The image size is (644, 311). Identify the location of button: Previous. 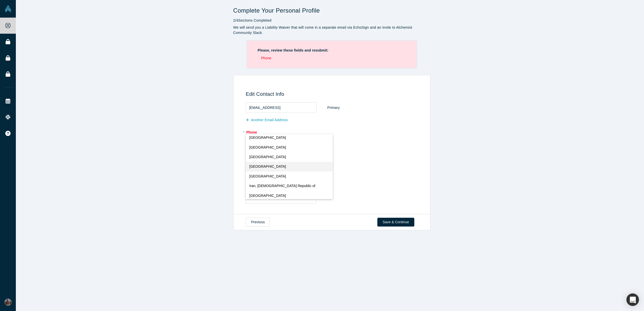
(258, 222).